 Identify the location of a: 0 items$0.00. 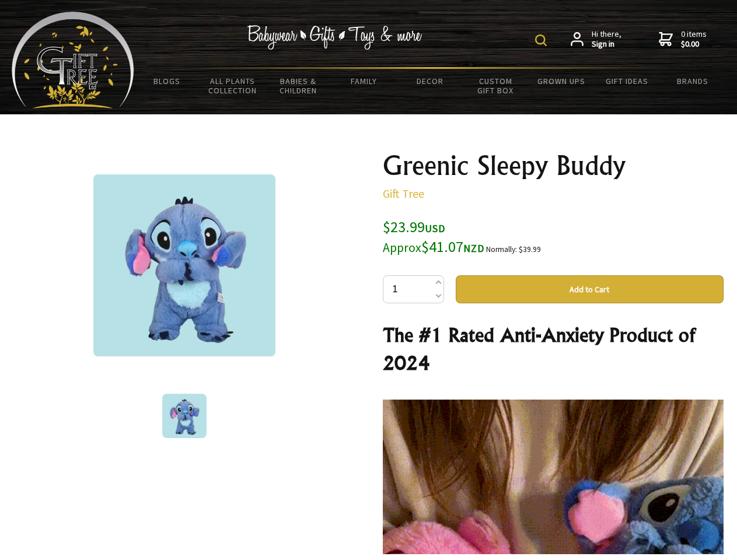
(683, 39).